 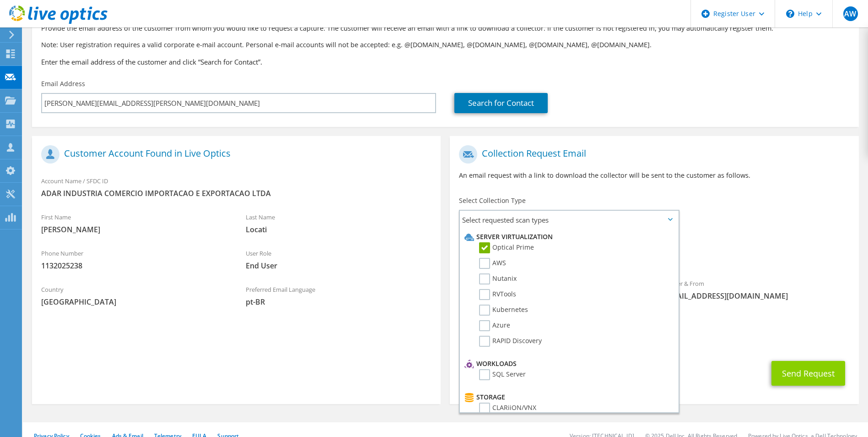 I want to click on button: Send Request, so click(x=808, y=374).